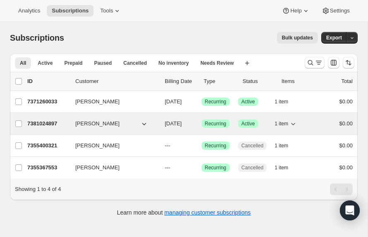 The image size is (368, 237). Describe the element at coordinates (48, 102) in the screenshot. I see `p: 7371260033` at that location.